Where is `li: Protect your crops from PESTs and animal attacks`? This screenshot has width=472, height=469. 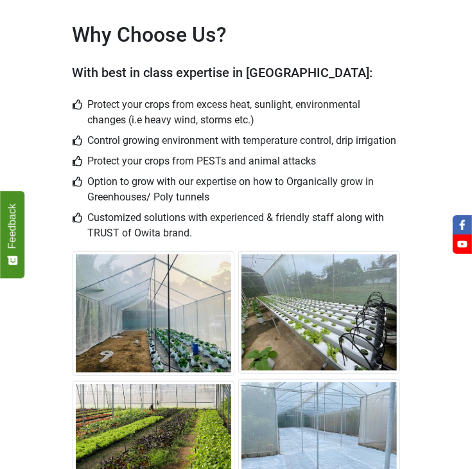
li: Protect your crops from PESTs and animal attacks is located at coordinates (236, 161).